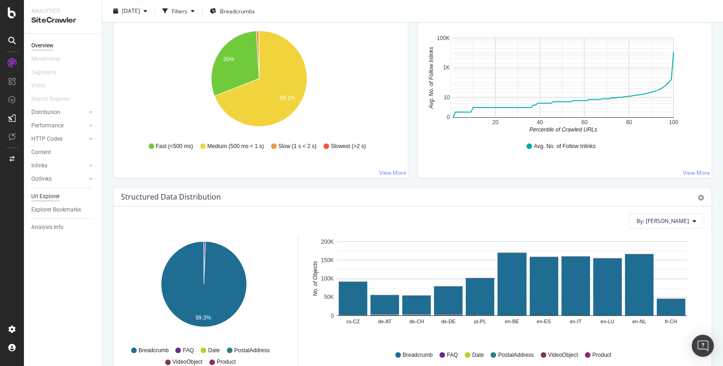  Describe the element at coordinates (46, 197) in the screenshot. I see `div: Url Explorer` at that location.